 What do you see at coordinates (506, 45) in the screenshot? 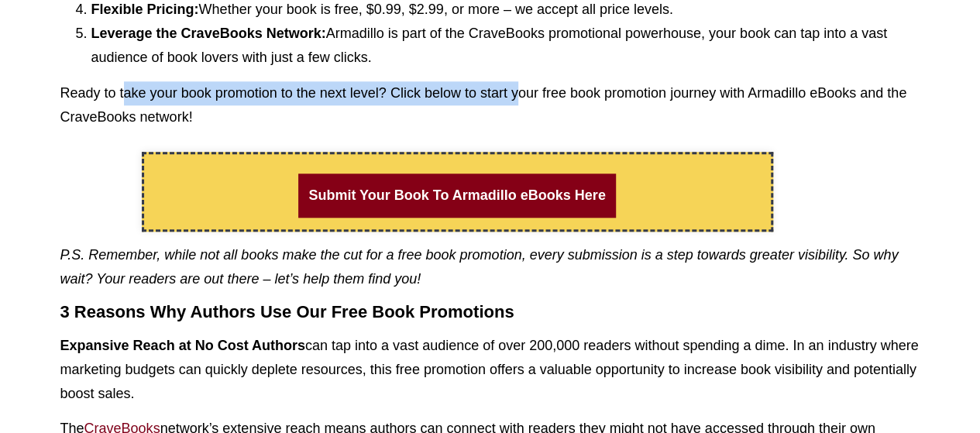
I see `li: Armadillo is part of the CraveBooks promotional powerhouse, your book can tap into a vast audienc...` at bounding box center [506, 45].